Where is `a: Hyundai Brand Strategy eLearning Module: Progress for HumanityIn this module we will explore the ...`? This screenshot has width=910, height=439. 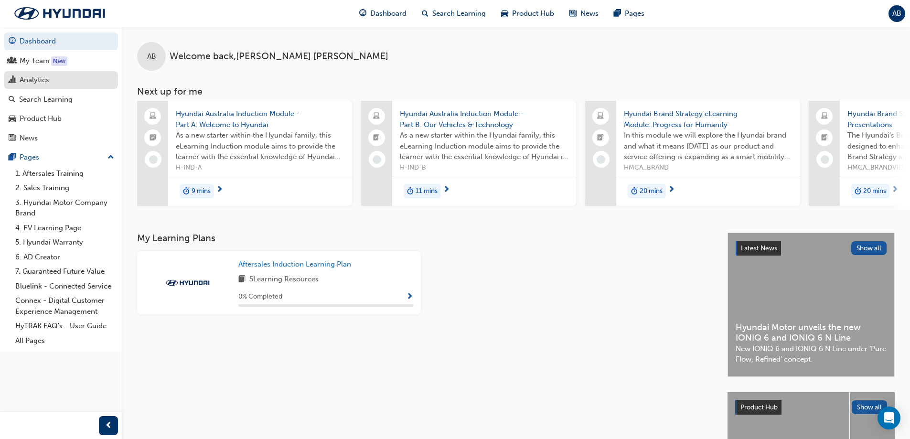
a: Hyundai Brand Strategy eLearning Module: Progress for HumanityIn this module we will explore the ... is located at coordinates (693, 153).